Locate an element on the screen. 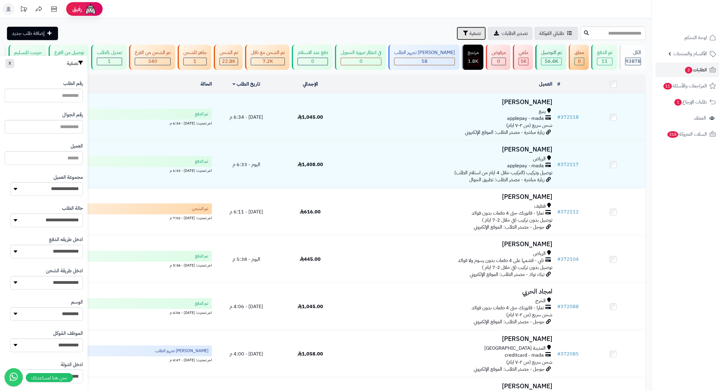 Image resolution: width=723 pixels, height=391 pixels. div: تم الدفع is located at coordinates (605, 53).